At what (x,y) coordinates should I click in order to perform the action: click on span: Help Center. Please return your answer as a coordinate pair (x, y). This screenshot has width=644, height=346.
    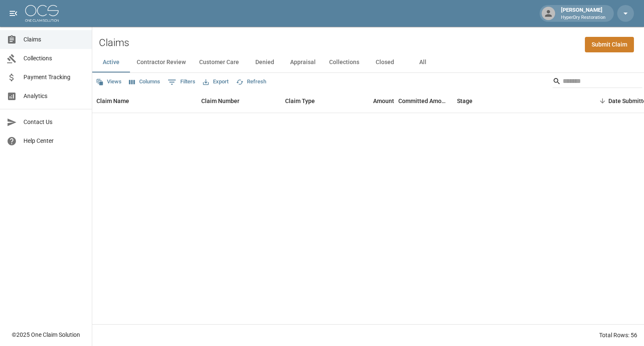
    Looking at the image, I should click on (54, 141).